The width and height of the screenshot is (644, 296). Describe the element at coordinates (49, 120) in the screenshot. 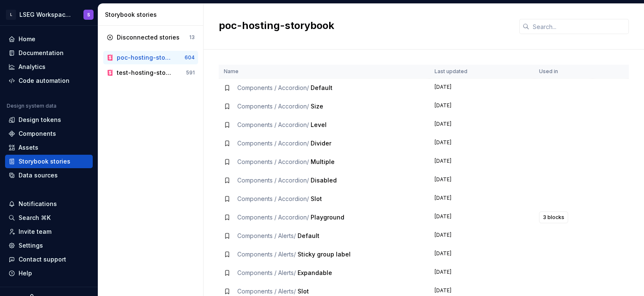

I see `a: Design tokens` at that location.